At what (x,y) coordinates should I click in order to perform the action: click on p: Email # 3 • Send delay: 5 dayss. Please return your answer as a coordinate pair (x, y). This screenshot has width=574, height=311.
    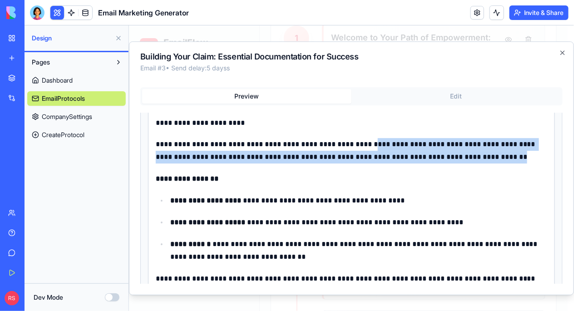
    Looking at the image, I should click on (223, 43).